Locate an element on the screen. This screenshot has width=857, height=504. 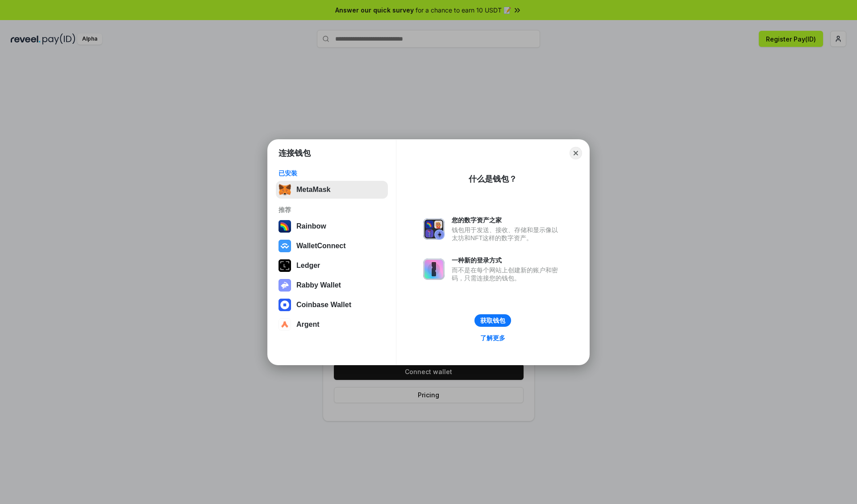
img: svg+xml,%3Csvg%20xmlns%3D%22http%3A%2F%2Fwww.w3.org%2F2000%2Fsvg%22%20width%3D%2228%22%20height%3... is located at coordinates (285, 266).